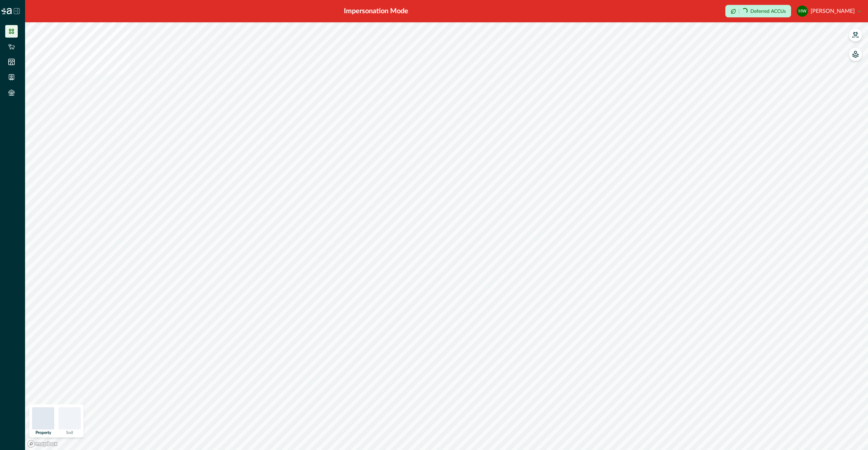 The image size is (868, 450). Describe the element at coordinates (43, 433) in the screenshot. I see `p: Property` at that location.